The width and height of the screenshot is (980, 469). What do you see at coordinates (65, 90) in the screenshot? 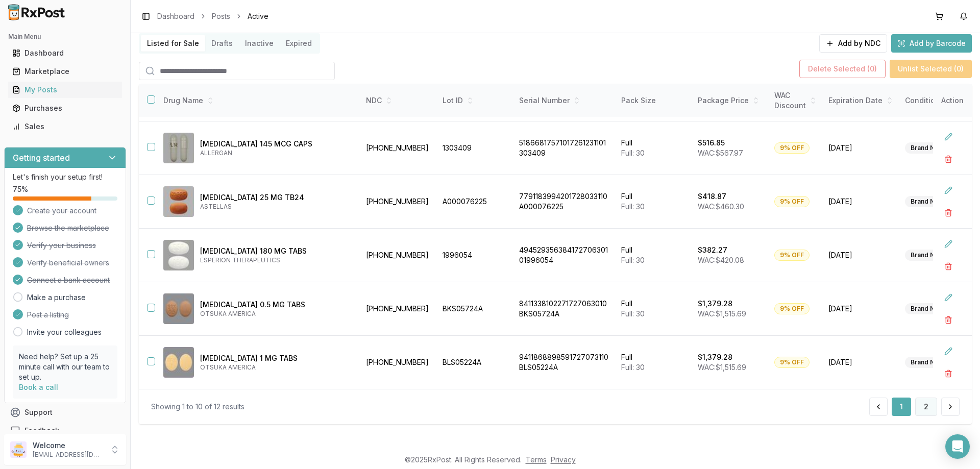
I see `div: My Posts` at bounding box center [65, 90].